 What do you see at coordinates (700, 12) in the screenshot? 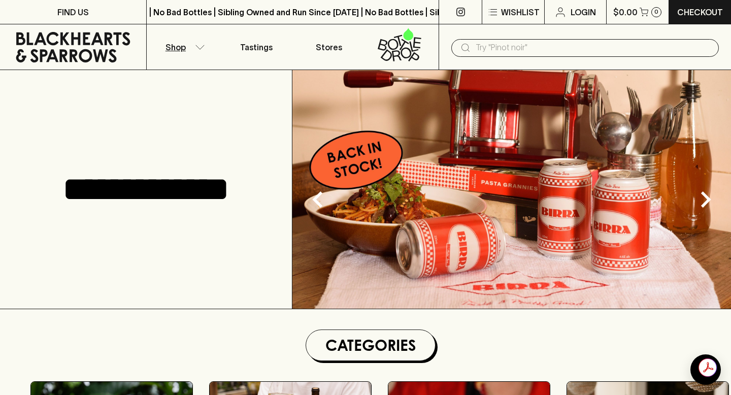
I see `p: Checkout` at bounding box center [700, 12].